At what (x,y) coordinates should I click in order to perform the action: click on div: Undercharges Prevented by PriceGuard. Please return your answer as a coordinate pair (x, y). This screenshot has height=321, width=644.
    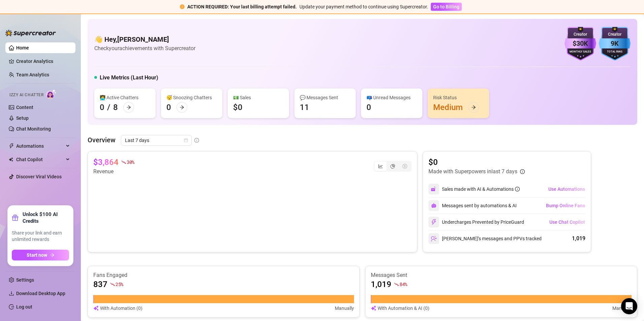
    Looking at the image, I should click on (477, 223).